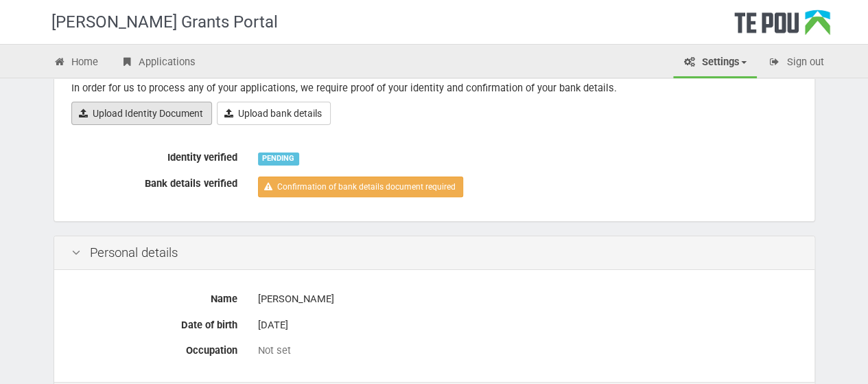  I want to click on p: In order for us to process any of your applications, we require proof of your identity and confir..., so click(434, 88).